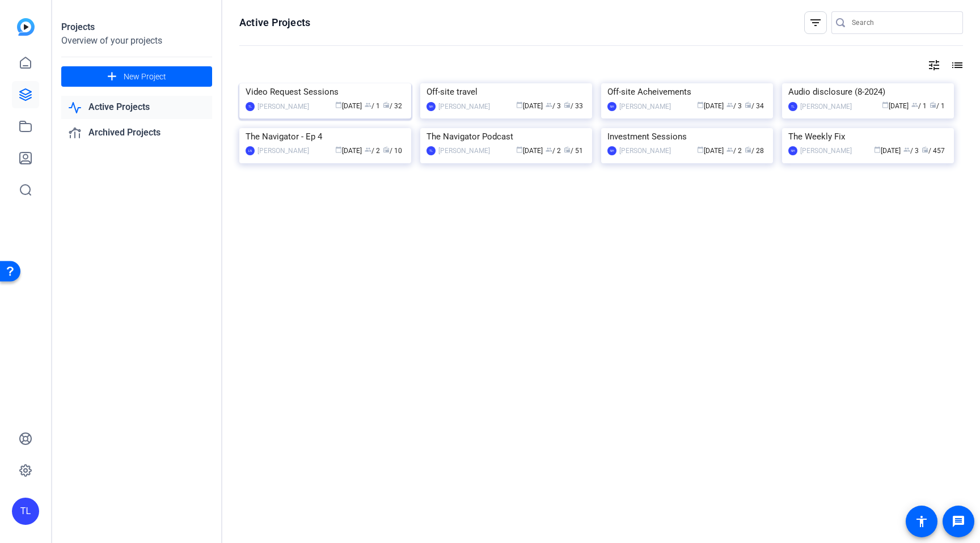 The image size is (980, 543). I want to click on img: blue-gradient.svg, so click(25, 26).